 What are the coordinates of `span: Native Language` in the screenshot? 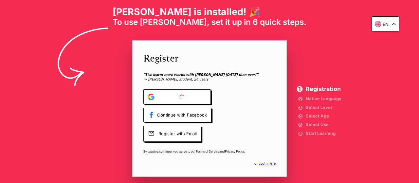 It's located at (323, 99).